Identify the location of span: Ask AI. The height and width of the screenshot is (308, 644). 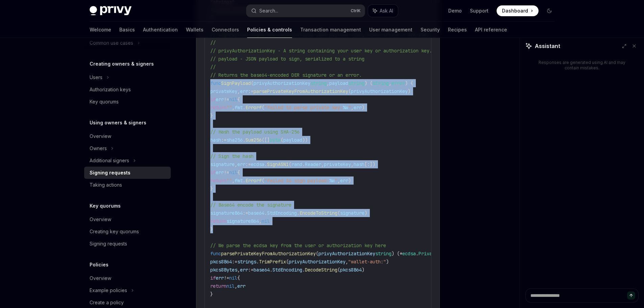
(387, 11).